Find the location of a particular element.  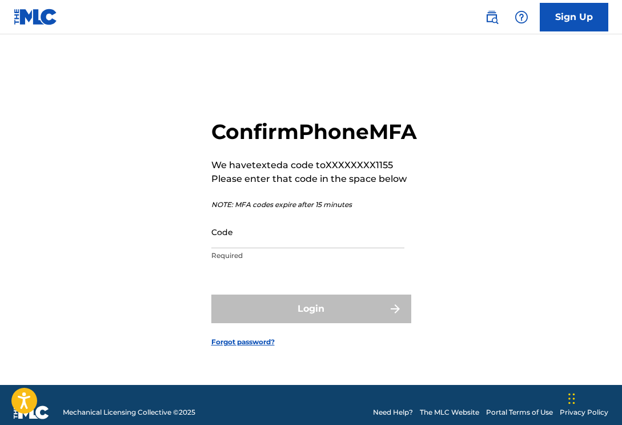

a: The MLC Website is located at coordinates (450, 412).